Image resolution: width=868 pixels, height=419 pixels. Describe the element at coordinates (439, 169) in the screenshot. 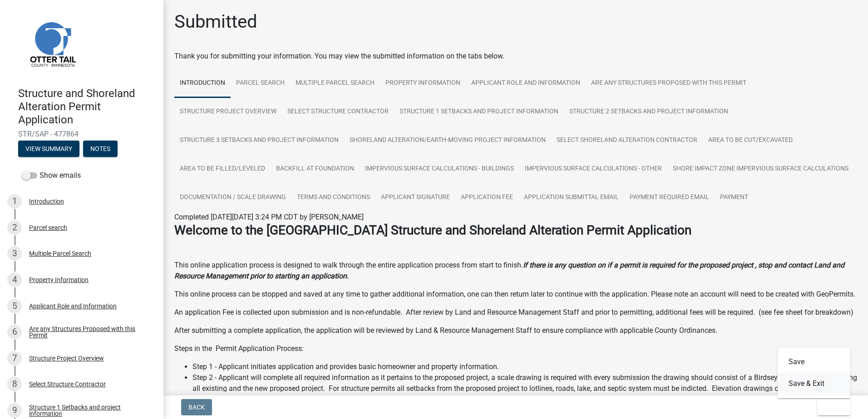

I see `a: Impervious Surface Calculations - Buildings` at that location.